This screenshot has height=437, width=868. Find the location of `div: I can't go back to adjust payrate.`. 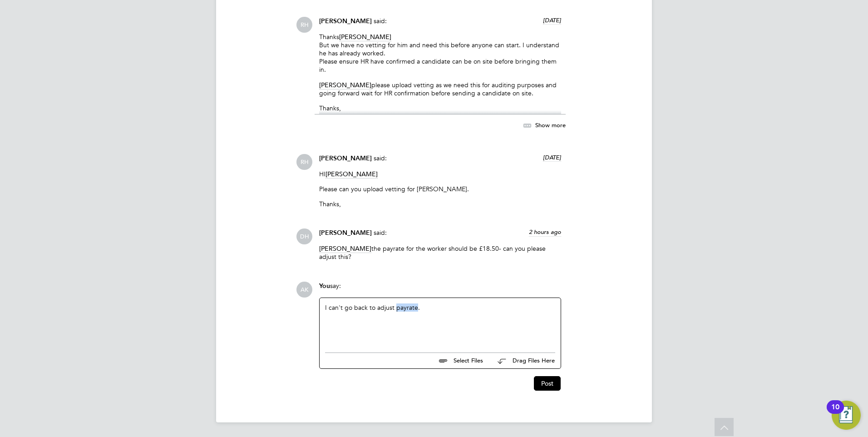

div: I can't go back to adjust payrate. is located at coordinates (440, 323).